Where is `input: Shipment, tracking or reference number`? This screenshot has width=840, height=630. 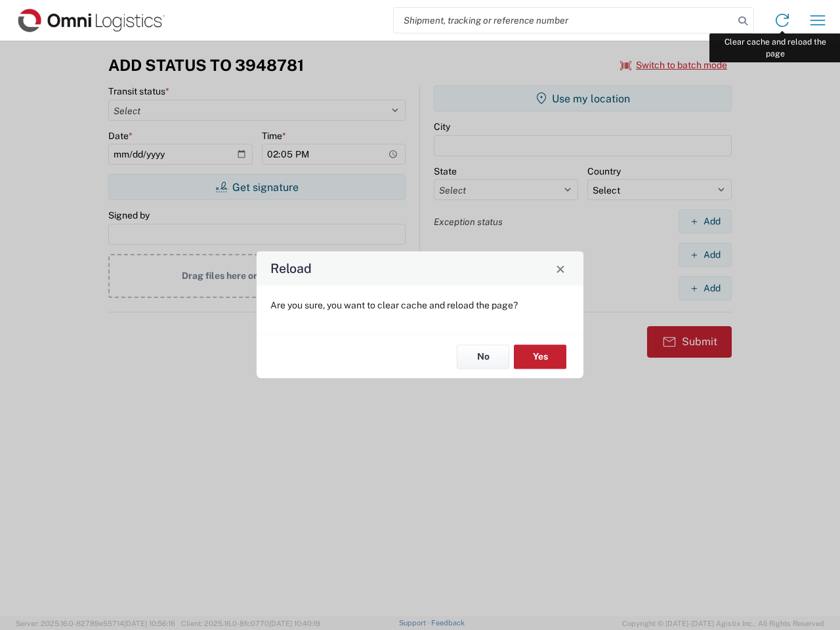 input: Shipment, tracking or reference number is located at coordinates (564, 20).